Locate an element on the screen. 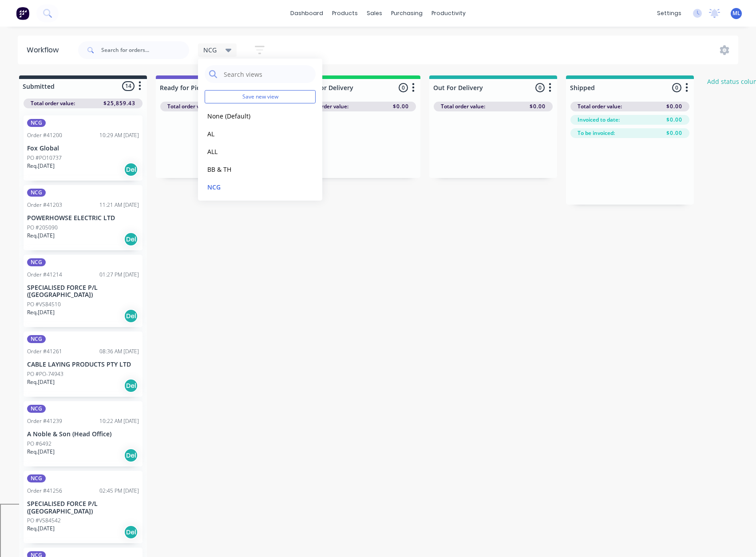 The width and height of the screenshot is (756, 557). span: NCG is located at coordinates (210, 50).